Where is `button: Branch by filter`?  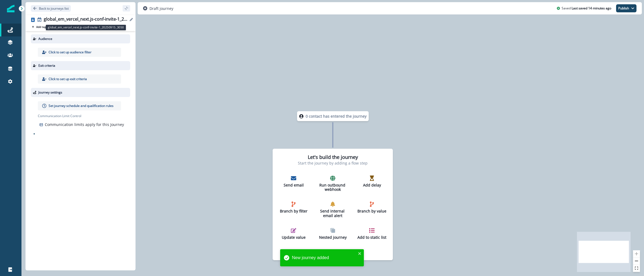 button: Branch by filter is located at coordinates (294, 207).